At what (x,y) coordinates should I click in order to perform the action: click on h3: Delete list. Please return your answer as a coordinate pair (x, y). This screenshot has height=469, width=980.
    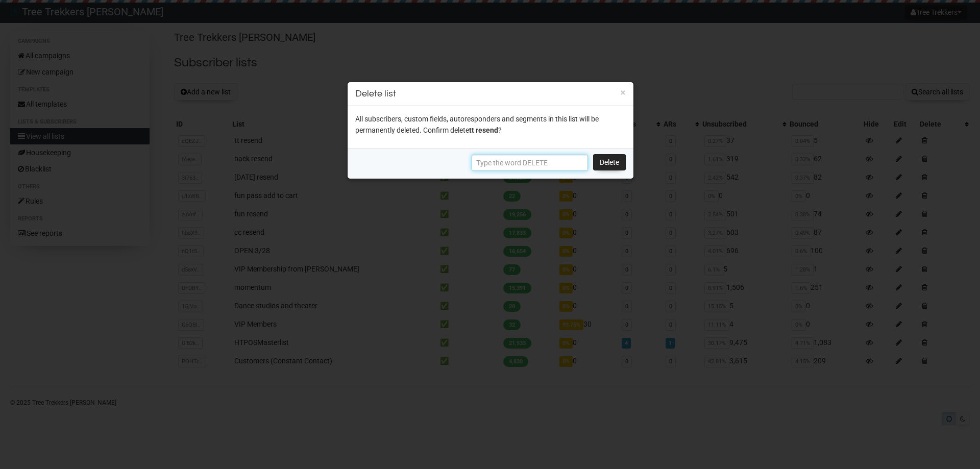
    Looking at the image, I should click on (490, 94).